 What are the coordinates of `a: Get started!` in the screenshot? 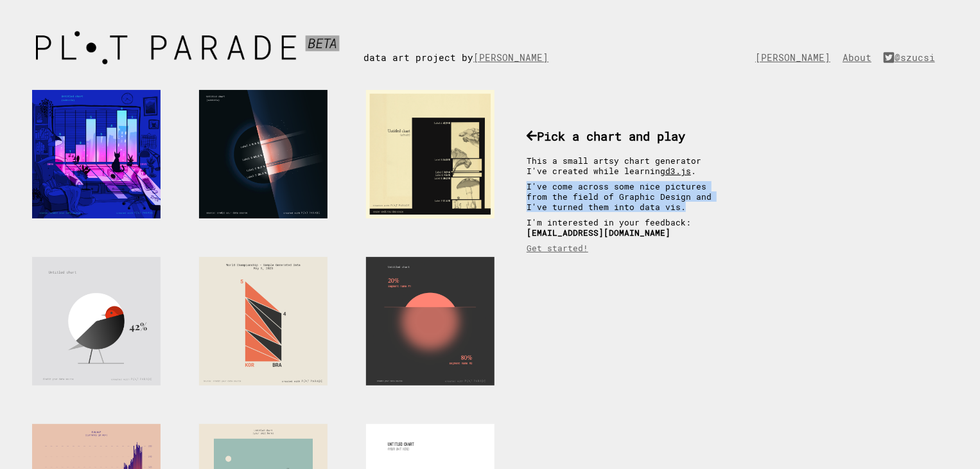 It's located at (557, 247).